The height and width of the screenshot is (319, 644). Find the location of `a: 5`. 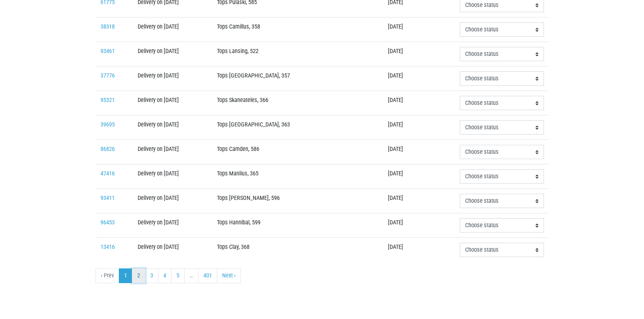

a: 5 is located at coordinates (178, 276).